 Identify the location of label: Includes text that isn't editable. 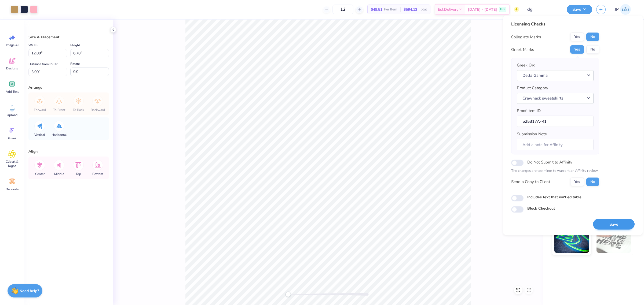
(554, 197).